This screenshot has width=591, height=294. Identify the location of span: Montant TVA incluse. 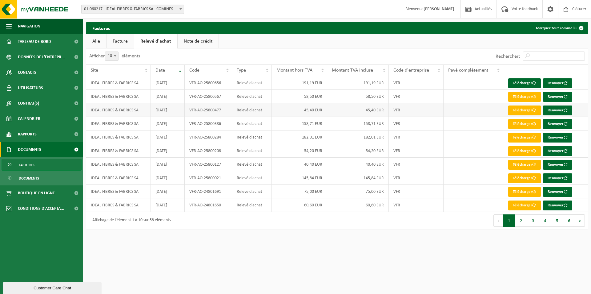
(353, 70).